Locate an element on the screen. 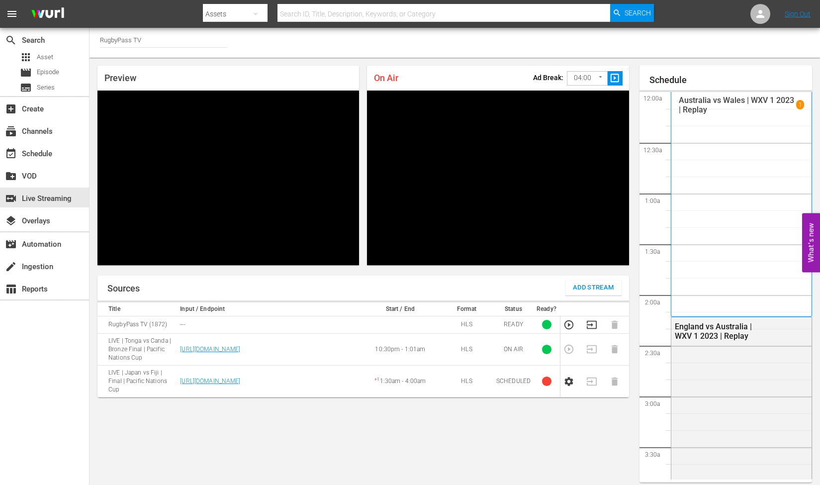 The width and height of the screenshot is (820, 485). button: Transition is located at coordinates (591, 325).